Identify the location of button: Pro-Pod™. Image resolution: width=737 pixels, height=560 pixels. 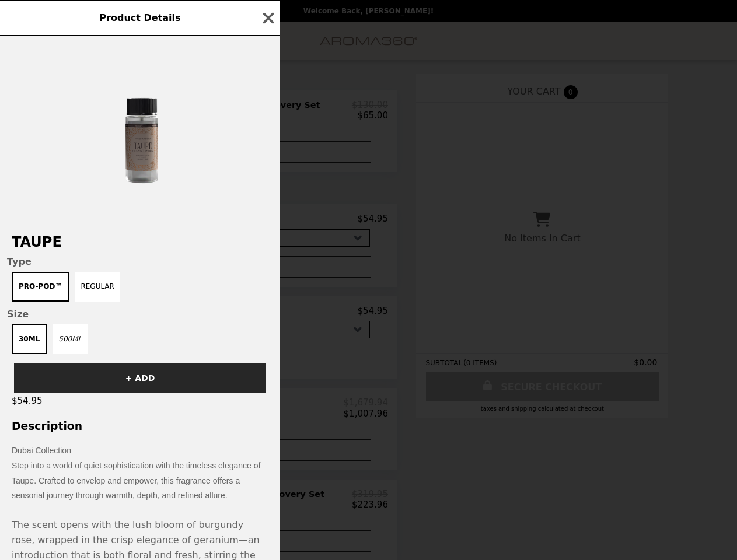
(40, 286).